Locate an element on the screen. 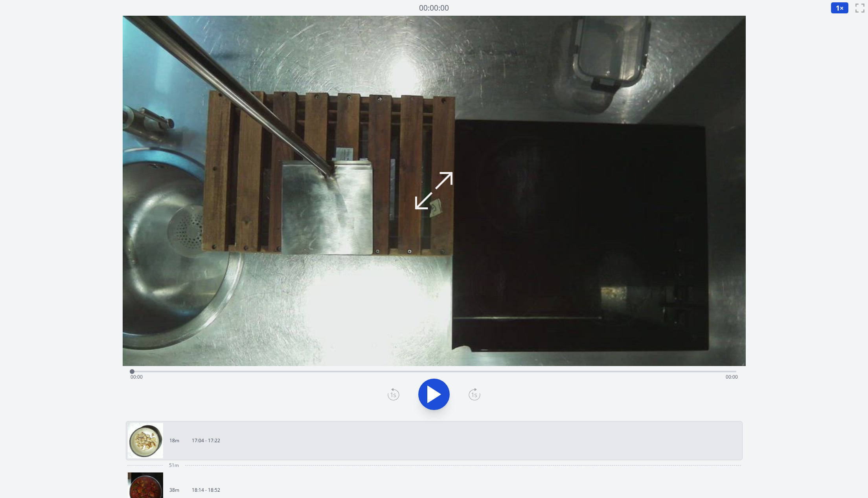 The width and height of the screenshot is (868, 498). p: 18:14 - 18:52 is located at coordinates (206, 490).